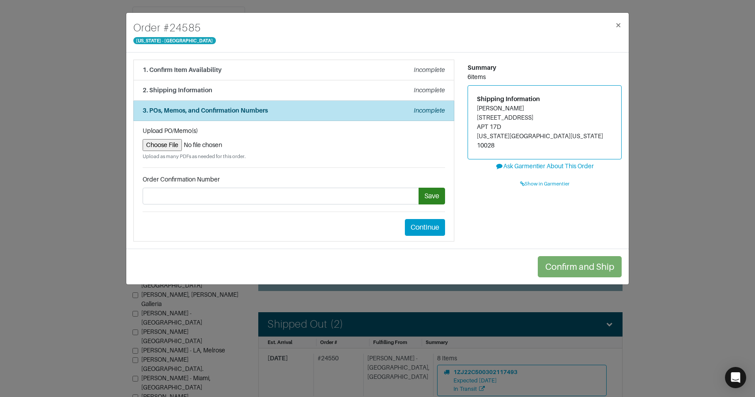  I want to click on div: 6 items, so click(544, 77).